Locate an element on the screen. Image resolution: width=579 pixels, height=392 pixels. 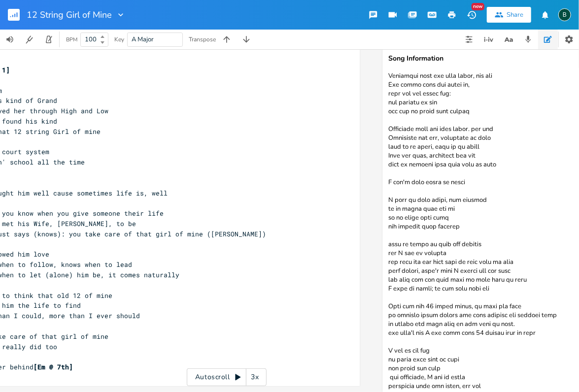
span: [Em @ 7th] is located at coordinates (53, 367).